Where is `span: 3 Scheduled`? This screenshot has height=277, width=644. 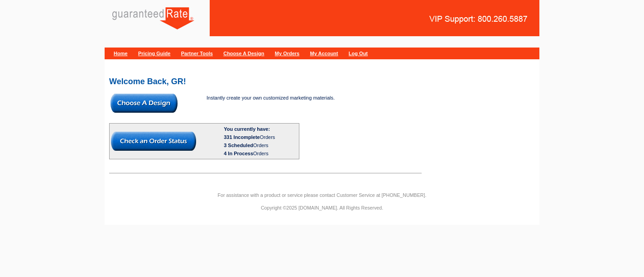
span: 3 Scheduled is located at coordinates (238, 145).